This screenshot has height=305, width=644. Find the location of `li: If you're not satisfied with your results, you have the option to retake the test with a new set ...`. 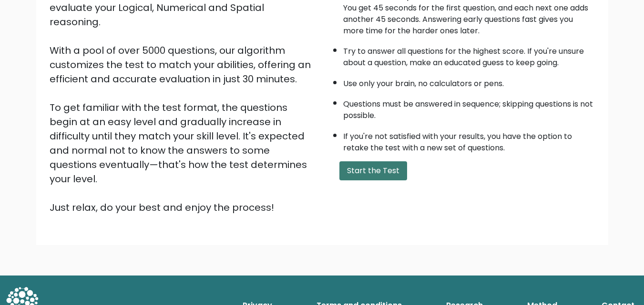

li: If you're not satisfied with your results, you have the option to retake the test with a new set ... is located at coordinates (469, 140).